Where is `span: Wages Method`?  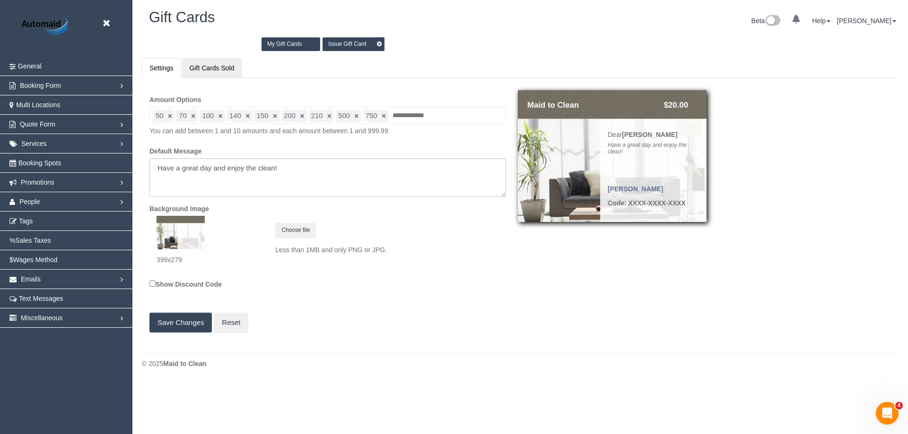 span: Wages Method is located at coordinates (35, 260).